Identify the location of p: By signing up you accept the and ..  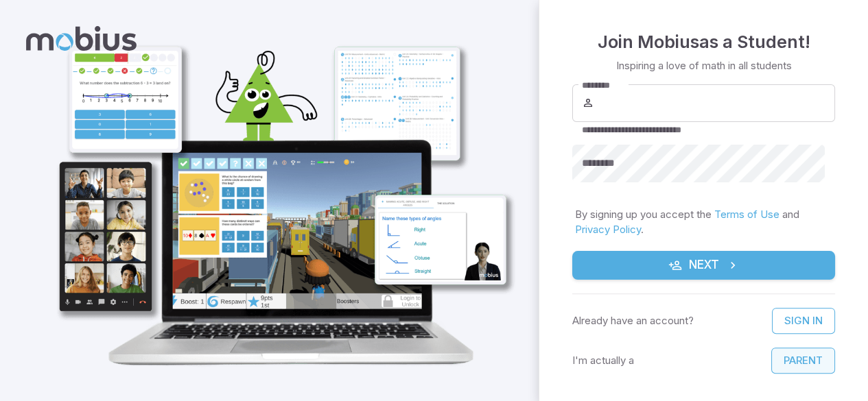
(703, 222).